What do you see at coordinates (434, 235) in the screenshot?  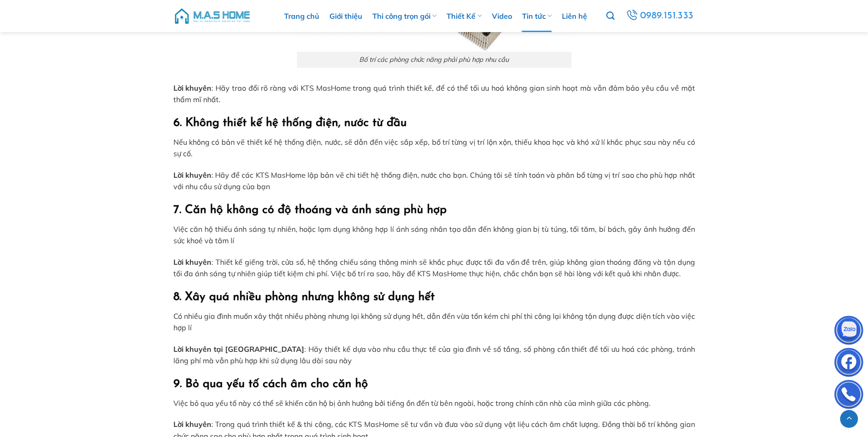 I see `p: Việc căn hộ thiếu ánh sáng tự nhiên, hoặc lạm dụng không hợp lí ánh sáng nhân tạo dẫn đến không g...` at bounding box center [434, 235].